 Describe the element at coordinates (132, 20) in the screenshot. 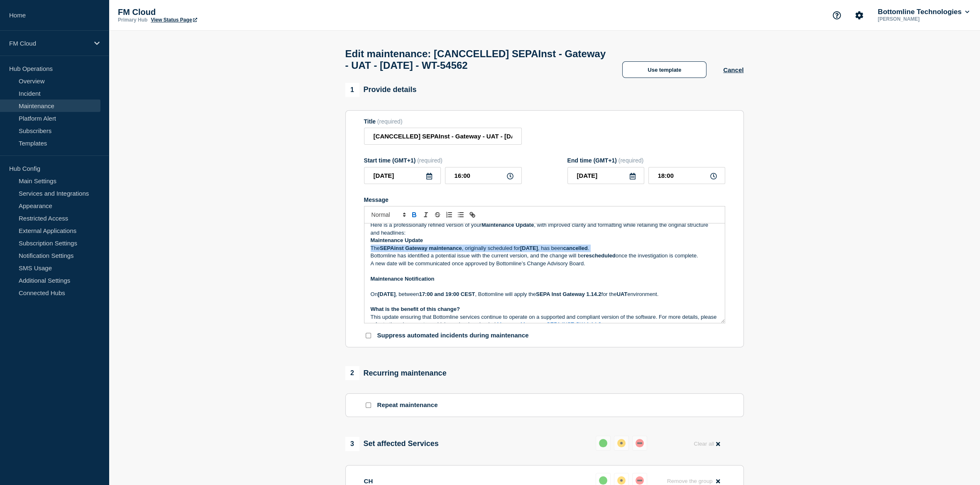

I see `p: Primary Hub` at that location.